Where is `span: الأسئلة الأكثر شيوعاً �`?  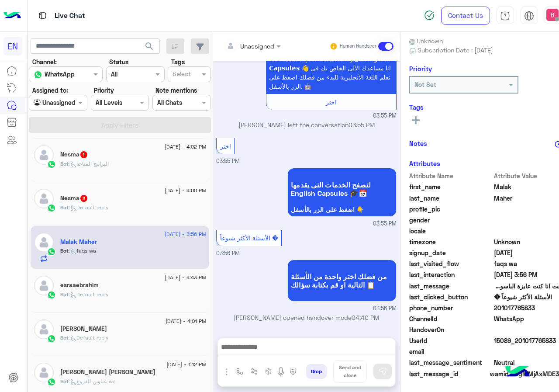 span: الأسئلة الأكثر شيوعاً � is located at coordinates (249, 238).